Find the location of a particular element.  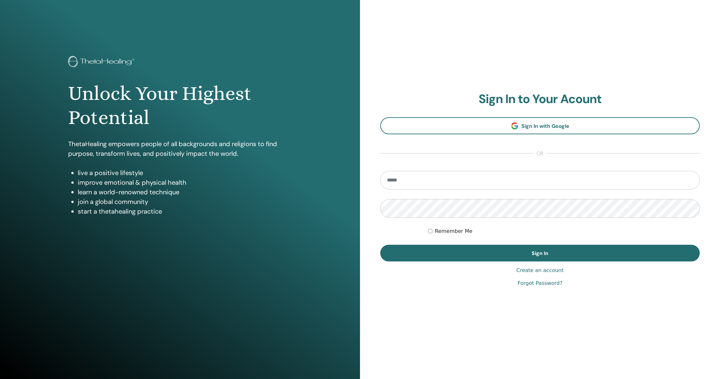

span: or is located at coordinates (540, 154).